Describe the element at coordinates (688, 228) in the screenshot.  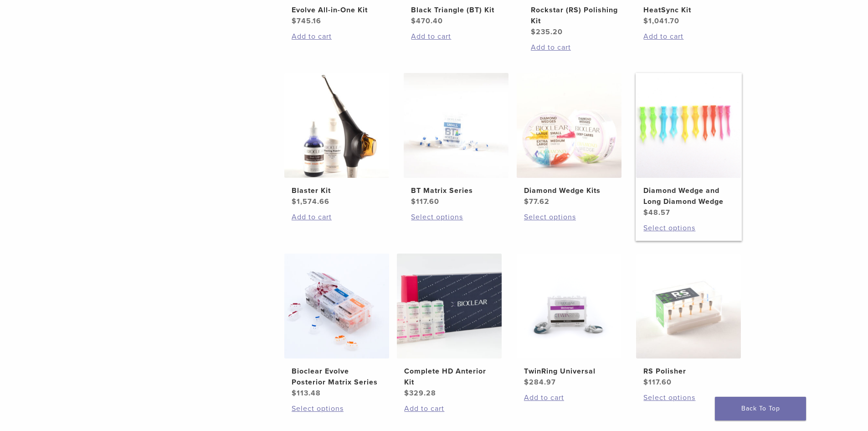
I see `a: Select options for “Diamond Wedge and Long Diamond Wedge”` at that location.